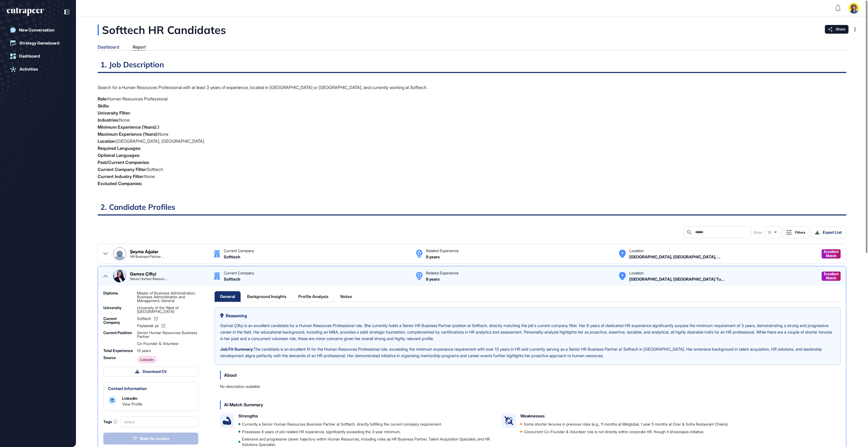 The width and height of the screenshot is (868, 447). Describe the element at coordinates (132, 404) in the screenshot. I see `a: View Profile` at that location.